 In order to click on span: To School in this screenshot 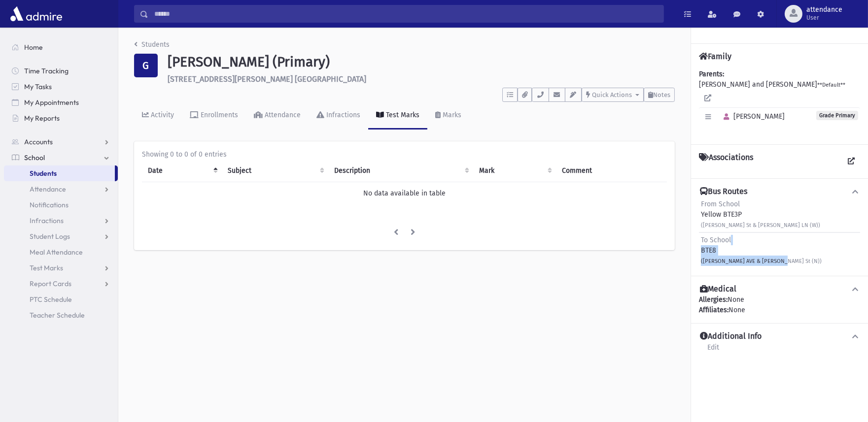, I will do `click(716, 240)`.